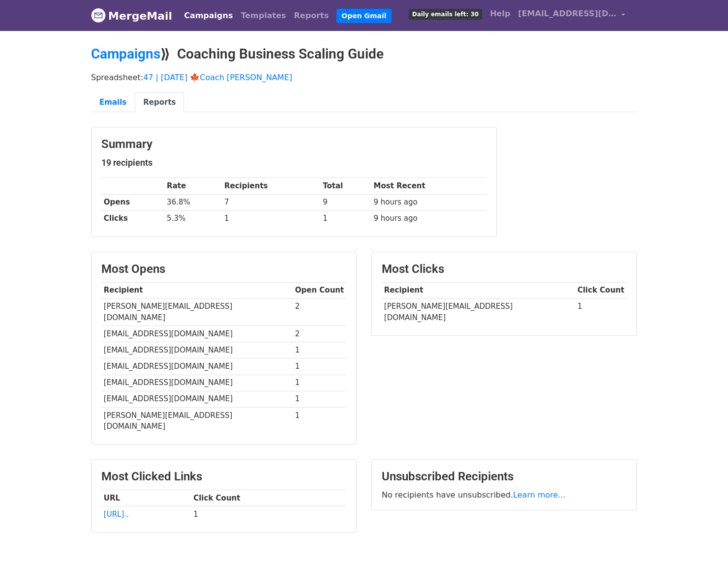 Image resolution: width=728 pixels, height=561 pixels. Describe the element at coordinates (364, 16) in the screenshot. I see `a: Open Gmail` at that location.